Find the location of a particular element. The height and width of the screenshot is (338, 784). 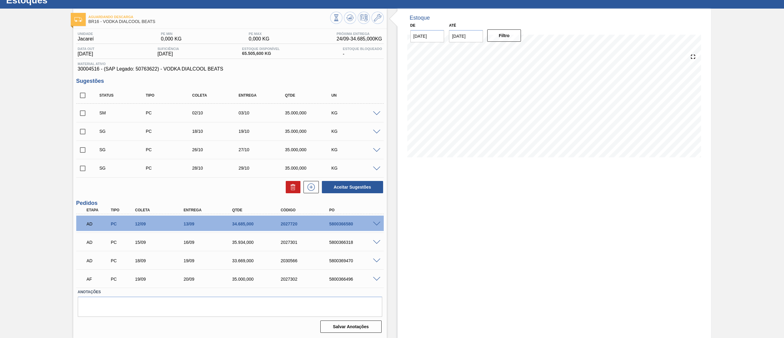

button: Filtro is located at coordinates (504, 36).